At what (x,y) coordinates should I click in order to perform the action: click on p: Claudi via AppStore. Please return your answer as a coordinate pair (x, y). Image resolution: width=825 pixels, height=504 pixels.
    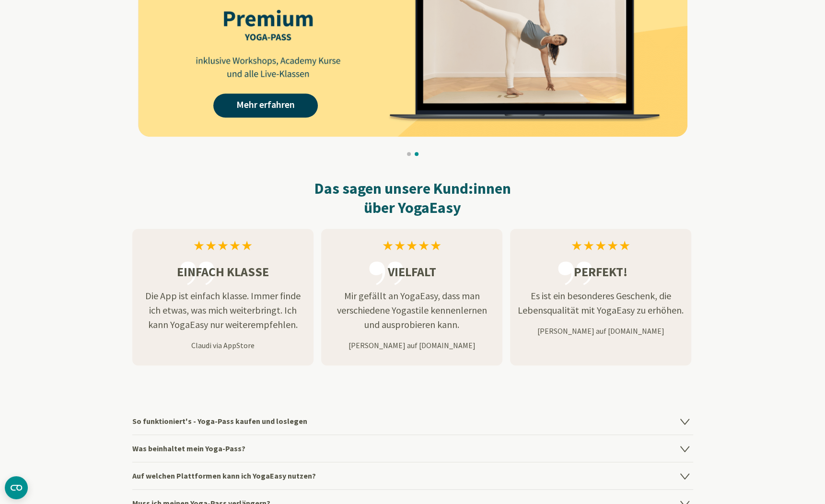
    Looking at the image, I should click on (223, 345).